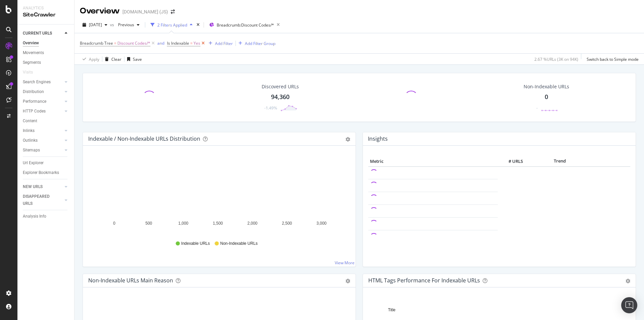 This screenshot has width=644, height=320. What do you see at coordinates (43, 200) in the screenshot?
I see `a: DISAPPEARED URLS` at bounding box center [43, 200].